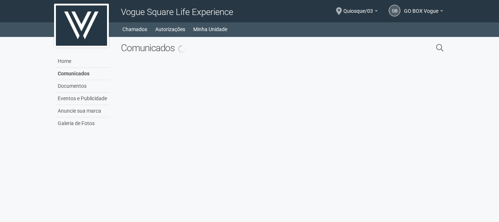 The image size is (499, 222). What do you see at coordinates (82, 26) in the screenshot?
I see `img: logo.jpg` at bounding box center [82, 26].